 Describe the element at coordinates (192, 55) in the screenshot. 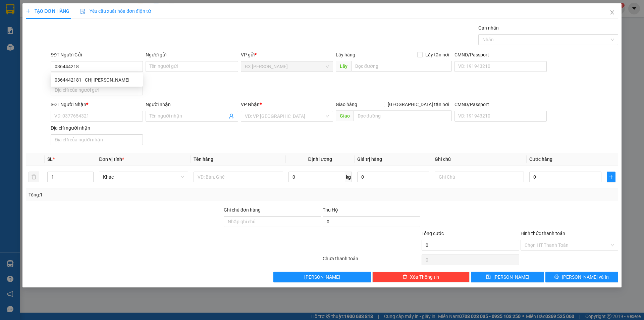

I see `div: Người gửi` at that location.